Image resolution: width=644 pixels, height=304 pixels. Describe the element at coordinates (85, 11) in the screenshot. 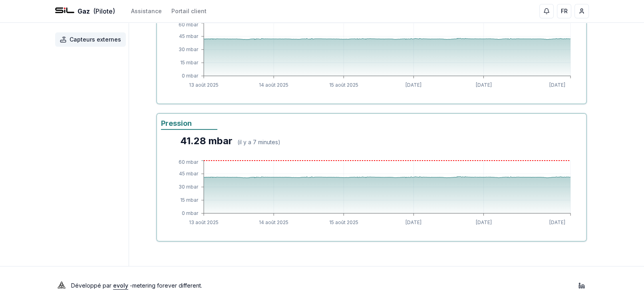

I see `a: Gaz(Pilote)` at that location.